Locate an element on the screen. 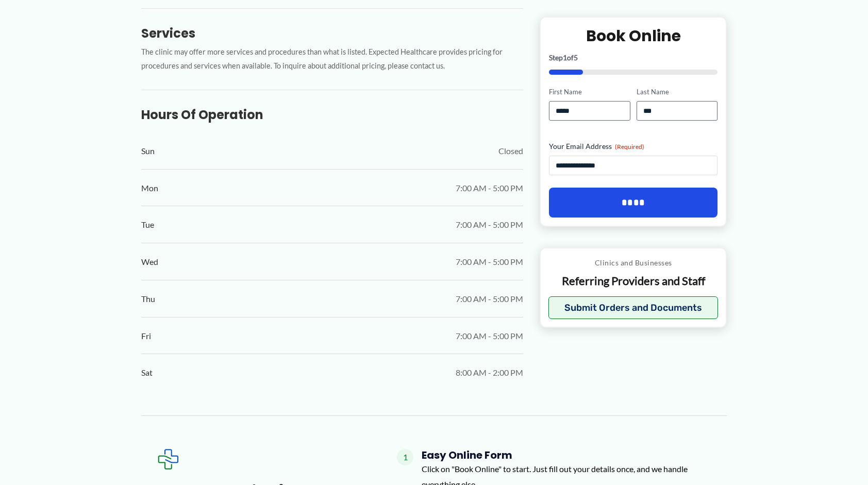 Image resolution: width=868 pixels, height=485 pixels. span: Sun is located at coordinates (148, 151).